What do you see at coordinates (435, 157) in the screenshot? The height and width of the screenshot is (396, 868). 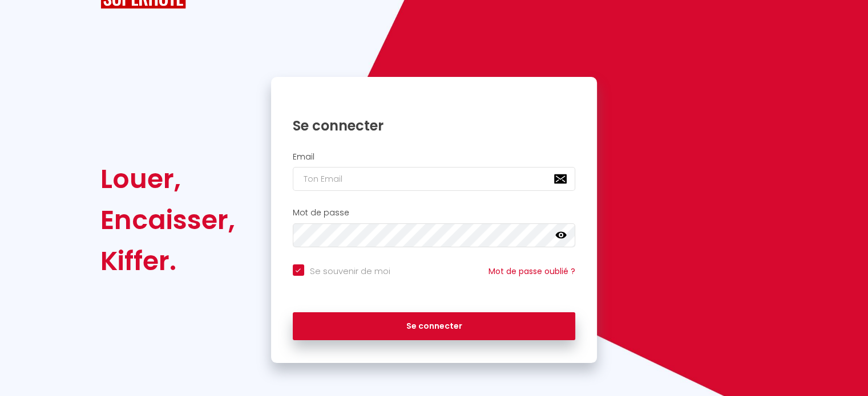 I see `h2: Email` at bounding box center [435, 157].